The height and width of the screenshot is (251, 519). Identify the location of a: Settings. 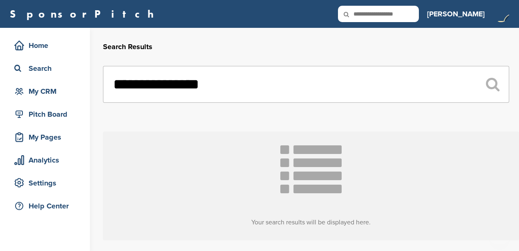
(45, 183).